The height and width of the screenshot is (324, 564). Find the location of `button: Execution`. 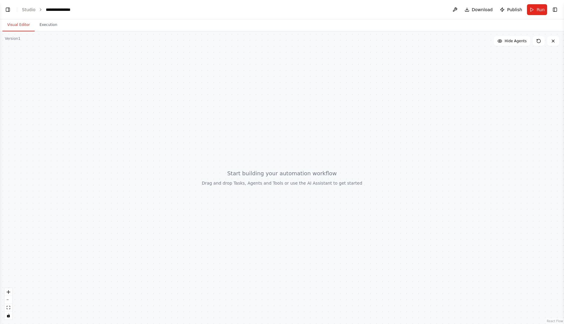

button: Execution is located at coordinates (48, 25).